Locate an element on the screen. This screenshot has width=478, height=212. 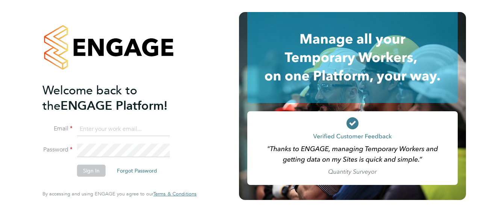
h2: ENGAGE Platform! is located at coordinates (116, 98).